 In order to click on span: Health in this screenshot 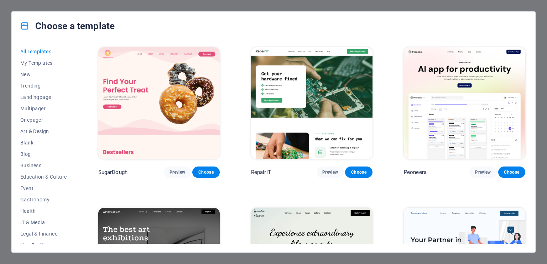, I will do `click(43, 211)`.